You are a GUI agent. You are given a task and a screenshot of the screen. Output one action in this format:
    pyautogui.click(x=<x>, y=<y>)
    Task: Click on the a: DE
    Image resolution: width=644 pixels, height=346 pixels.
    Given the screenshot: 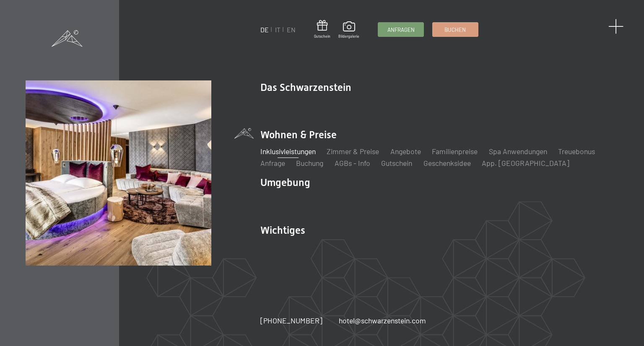 What is the action you would take?
    pyautogui.click(x=265, y=29)
    